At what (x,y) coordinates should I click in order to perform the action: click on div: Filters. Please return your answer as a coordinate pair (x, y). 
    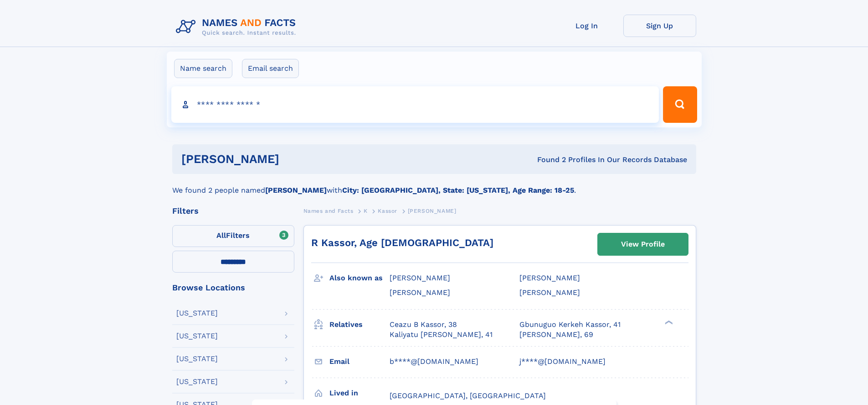
    Looking at the image, I should click on (233, 211).